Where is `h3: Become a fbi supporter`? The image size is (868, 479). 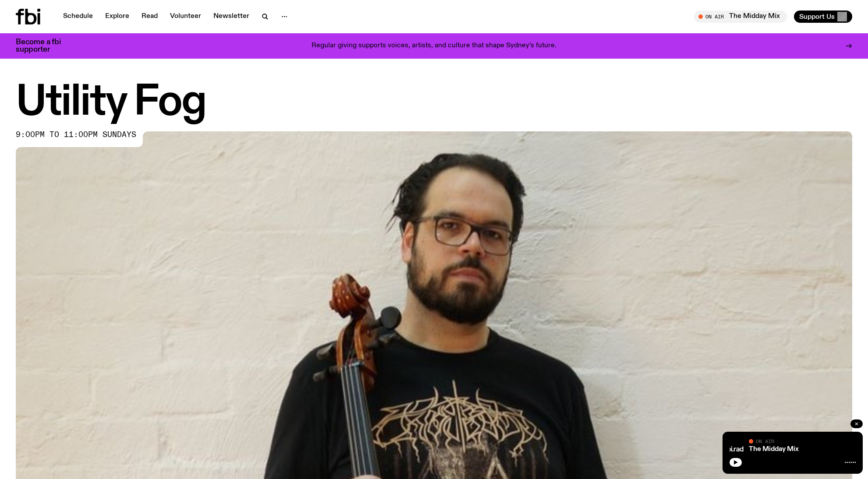 h3: Become a fbi supporter is located at coordinates (44, 46).